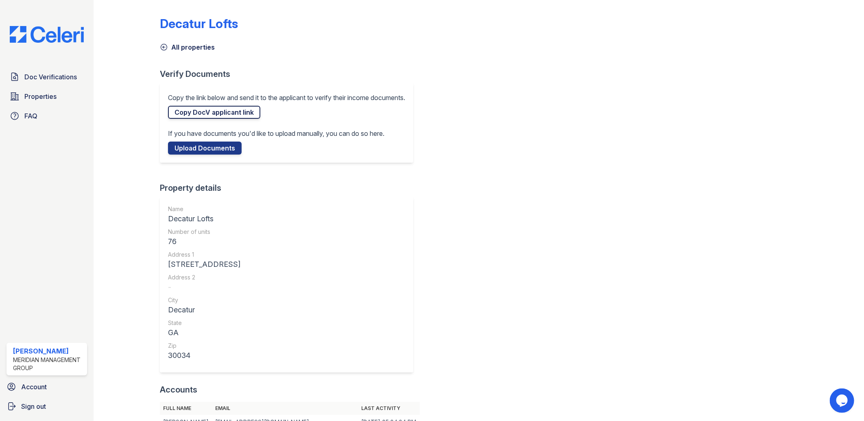 The image size is (864, 421). What do you see at coordinates (204, 209) in the screenshot?
I see `div: Name` at bounding box center [204, 209].